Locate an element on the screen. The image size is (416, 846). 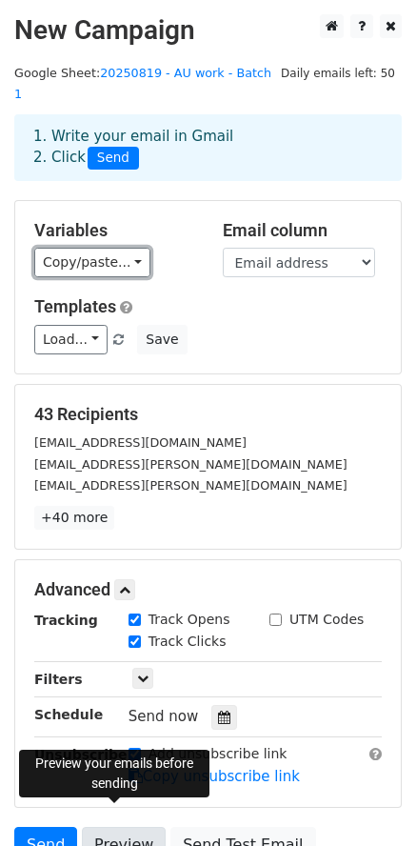
a: Daily emails left: 50 is located at coordinates (338, 72).